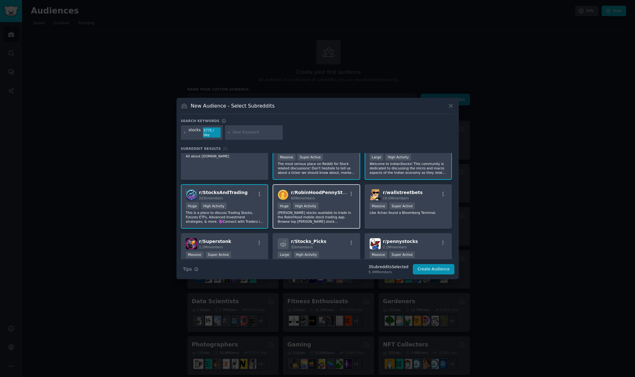 The width and height of the screenshot is (635, 377). Describe the element at coordinates (317, 168) in the screenshot. I see `p: The most serious place on Reddit for Stock related discussions! Don't hesitate to tell us about a...` at that location.